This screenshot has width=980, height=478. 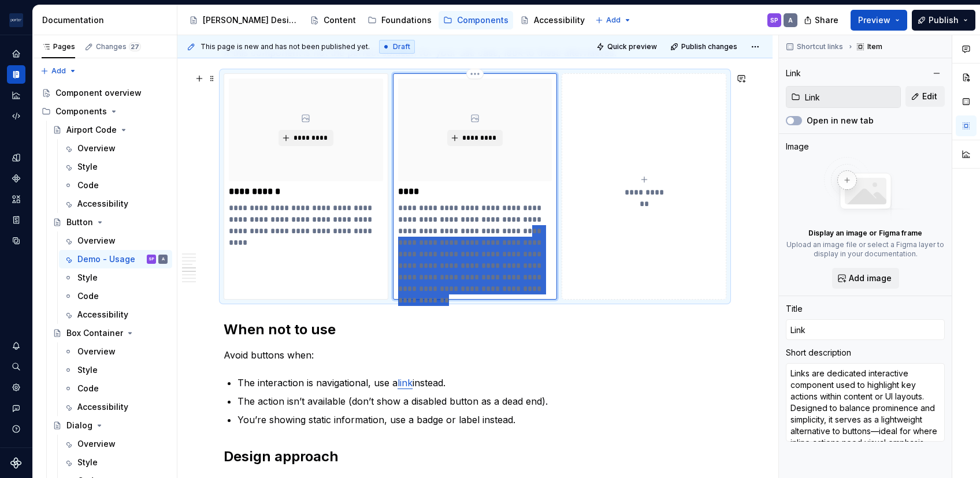 What do you see at coordinates (151, 260) in the screenshot?
I see `div: SP` at bounding box center [151, 260].